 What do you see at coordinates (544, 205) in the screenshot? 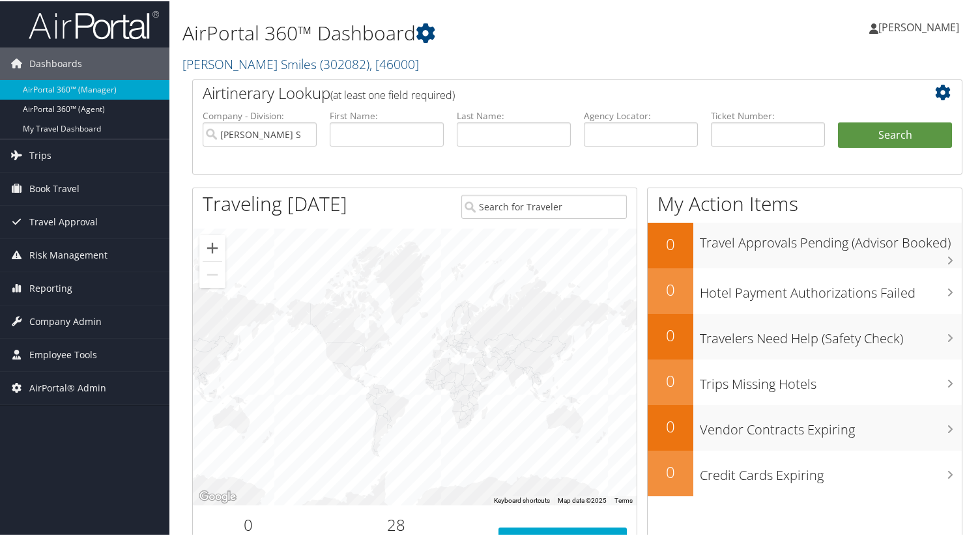
I see `input: Search for Traveler` at bounding box center [544, 205].